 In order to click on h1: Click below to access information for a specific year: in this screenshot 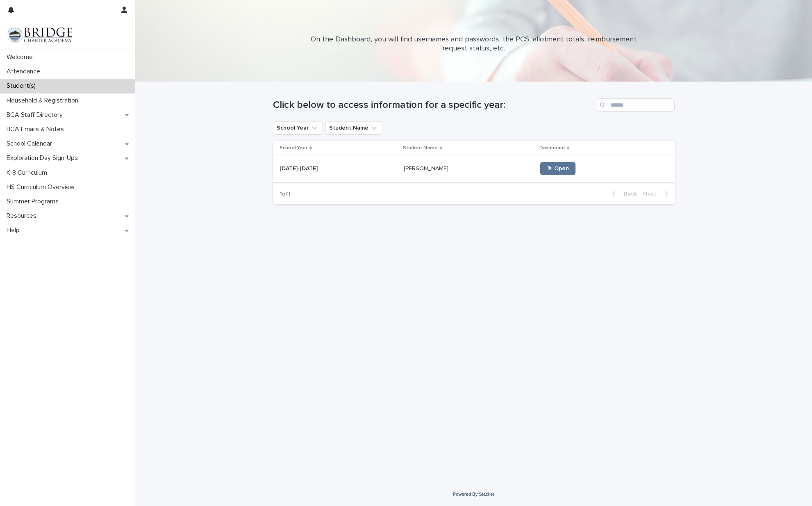, I will do `click(433, 105)`.